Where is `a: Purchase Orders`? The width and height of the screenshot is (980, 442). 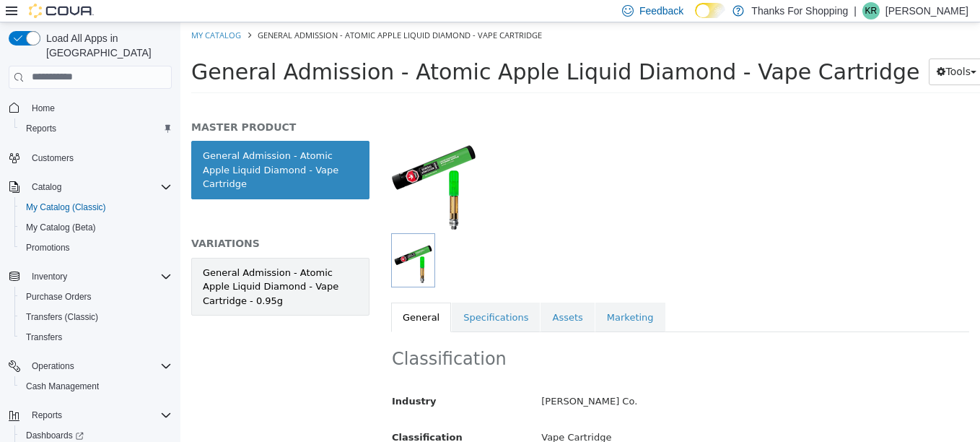 a: Purchase Orders is located at coordinates (59, 297).